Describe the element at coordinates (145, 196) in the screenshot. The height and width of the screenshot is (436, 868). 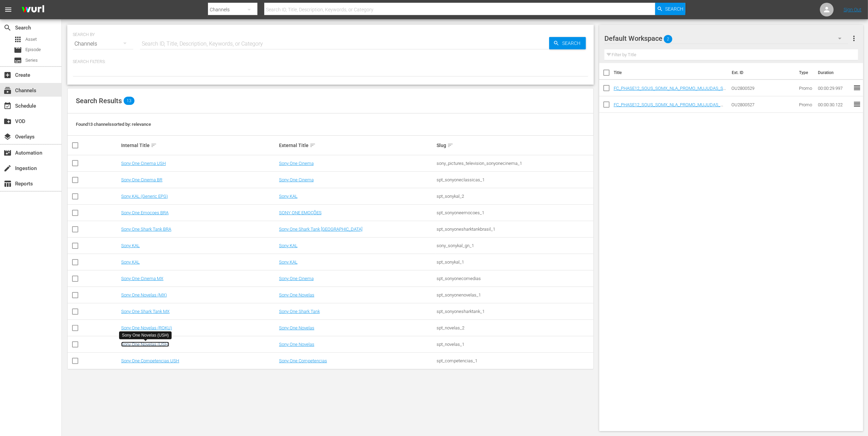
I see `a: Sony KAL (Generic EPG)` at that location.